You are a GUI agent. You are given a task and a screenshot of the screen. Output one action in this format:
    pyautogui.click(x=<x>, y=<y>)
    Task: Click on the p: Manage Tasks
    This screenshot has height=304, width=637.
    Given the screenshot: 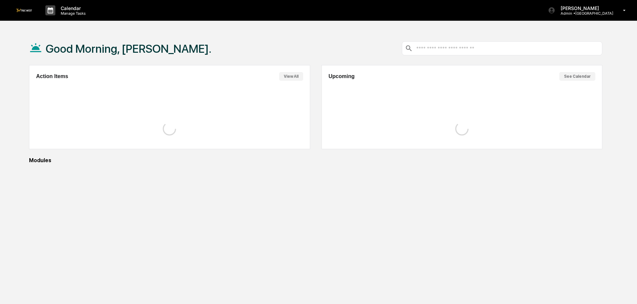 What is the action you would take?
    pyautogui.click(x=72, y=13)
    